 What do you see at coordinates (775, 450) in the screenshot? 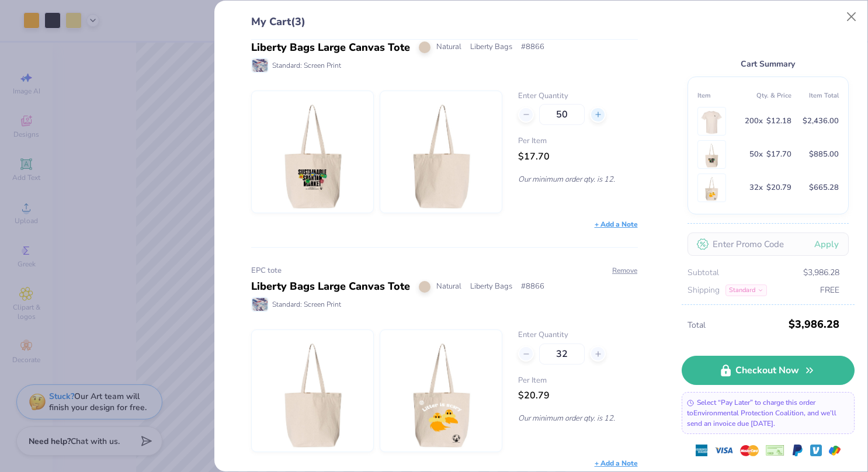
I see `img: cheque` at bounding box center [775, 450].